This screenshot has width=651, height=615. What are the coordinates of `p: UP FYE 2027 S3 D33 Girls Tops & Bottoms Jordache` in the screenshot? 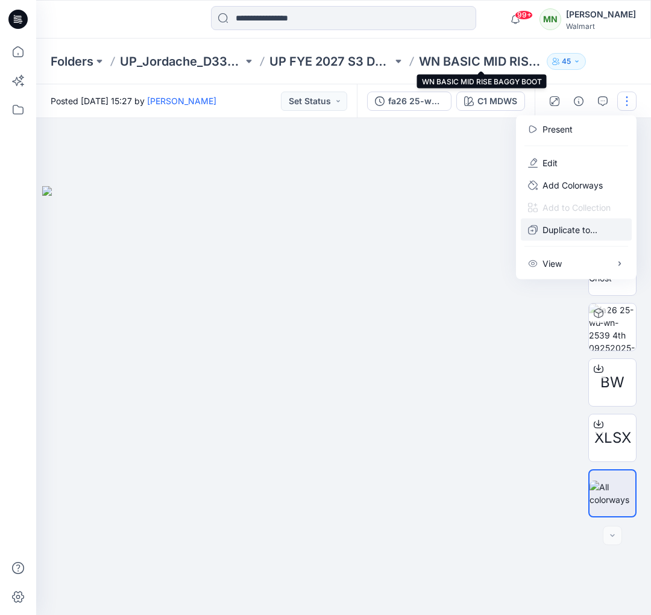 It's located at (331, 61).